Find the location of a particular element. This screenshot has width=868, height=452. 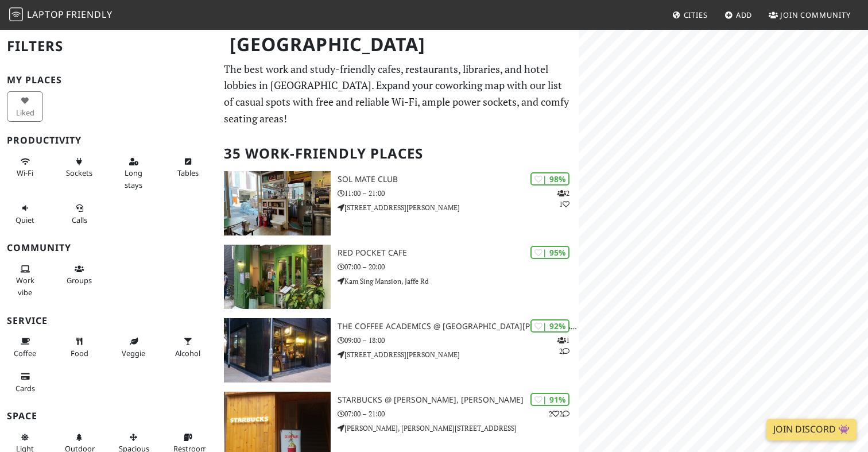

a: LaptopFriendly LaptopFriendly is located at coordinates (61, 15).